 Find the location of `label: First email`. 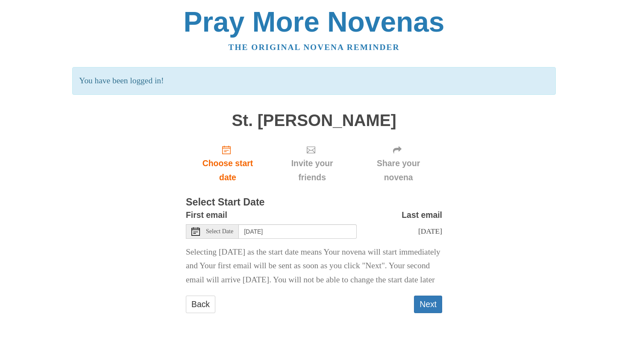

label: First email is located at coordinates (206, 215).